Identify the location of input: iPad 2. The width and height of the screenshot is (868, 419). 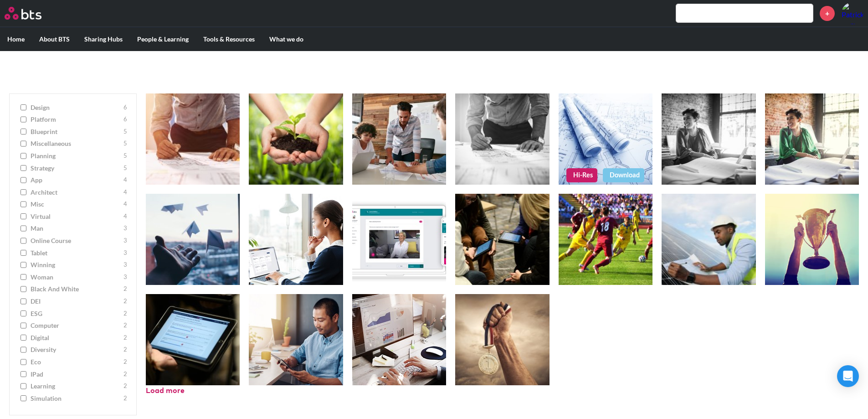
(23, 374).